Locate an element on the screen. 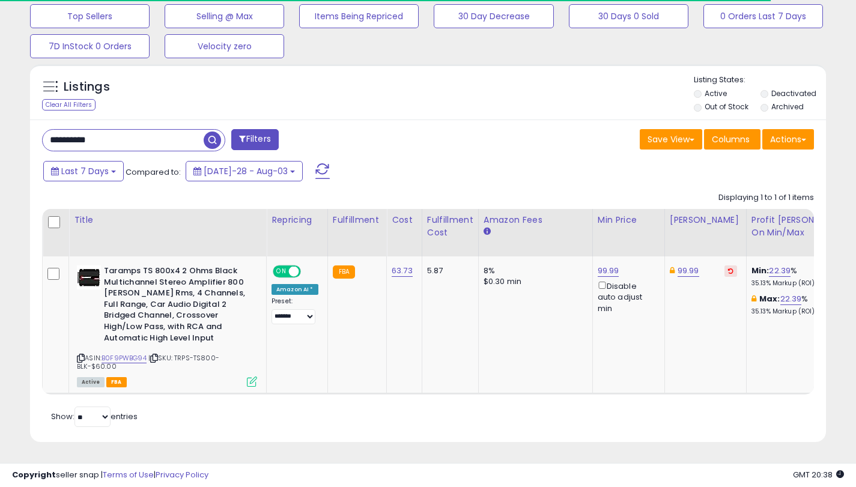 The image size is (856, 487). div: Displaying 1 to 1 of 1 items is located at coordinates (766, 198).